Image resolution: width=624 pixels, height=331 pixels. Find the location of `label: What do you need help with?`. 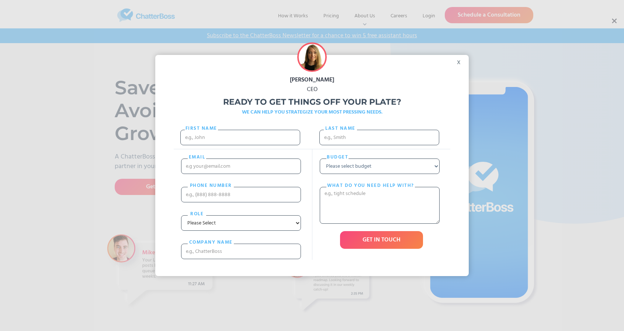

label: What do you need help with? is located at coordinates (371, 186).